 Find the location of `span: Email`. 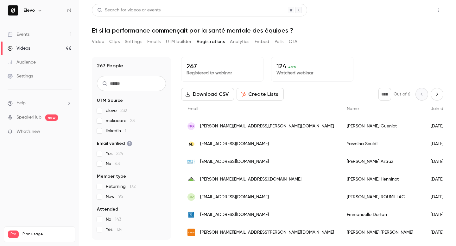

span: Email is located at coordinates (193, 109).